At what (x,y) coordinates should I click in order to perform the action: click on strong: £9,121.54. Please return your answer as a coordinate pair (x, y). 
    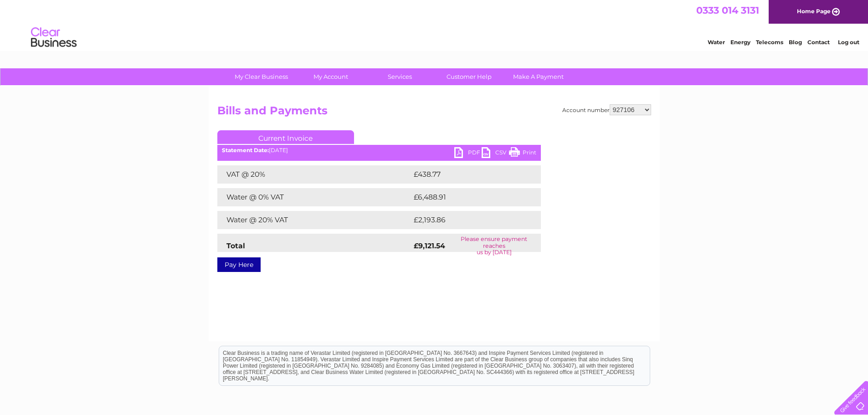
    Looking at the image, I should click on (429, 246).